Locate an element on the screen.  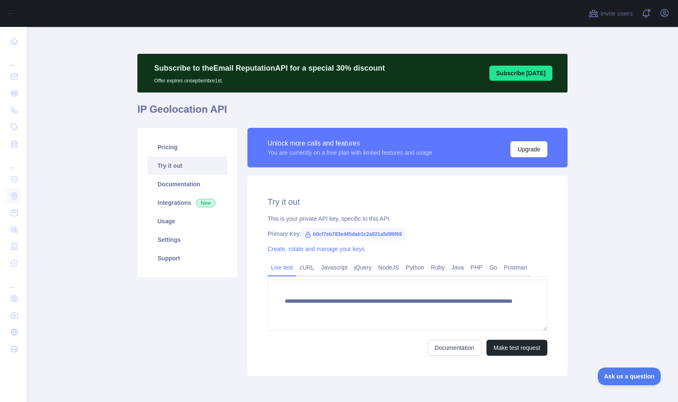
div: Primary Key: is located at coordinates (407, 234).